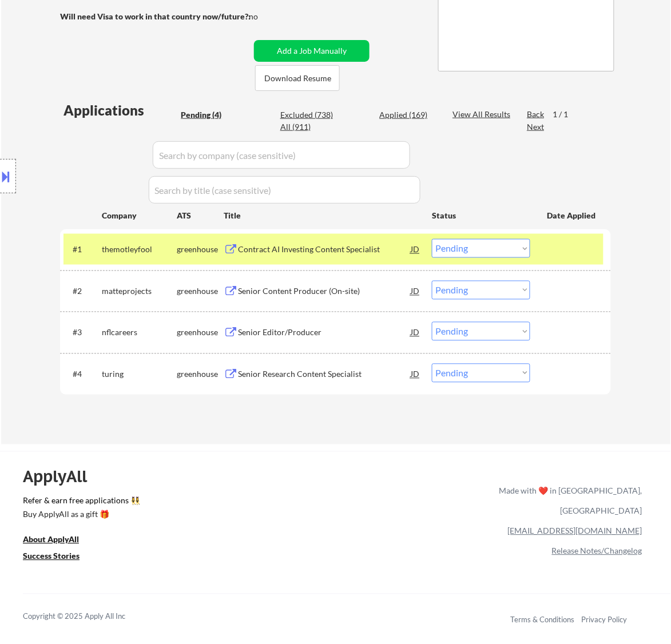  Describe the element at coordinates (542, 620) in the screenshot. I see `a: Terms & Conditions` at that location.